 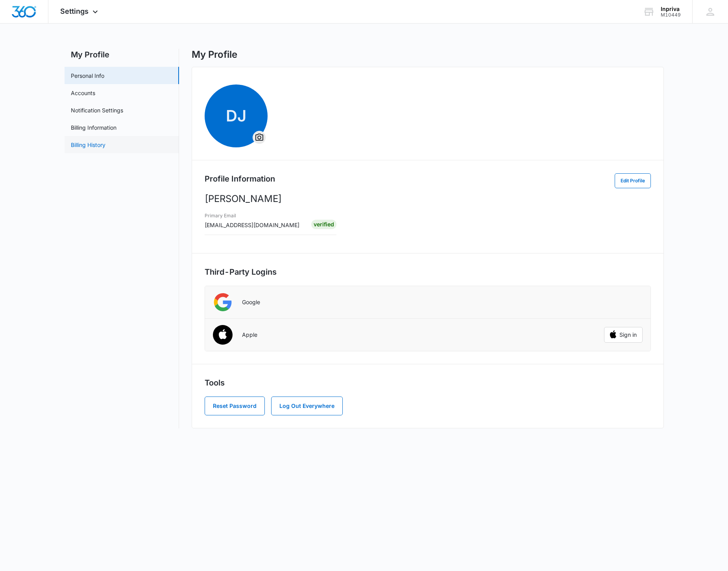 I want to click on span: Settings, so click(x=74, y=11).